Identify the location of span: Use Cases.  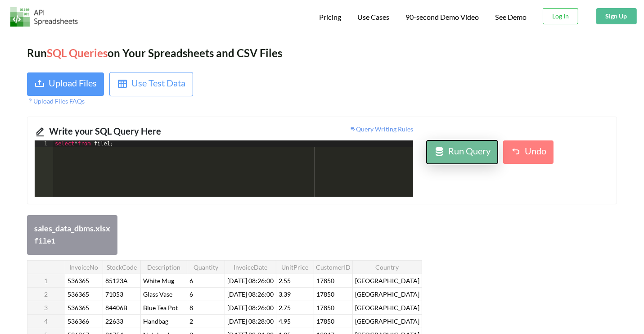
(373, 16).